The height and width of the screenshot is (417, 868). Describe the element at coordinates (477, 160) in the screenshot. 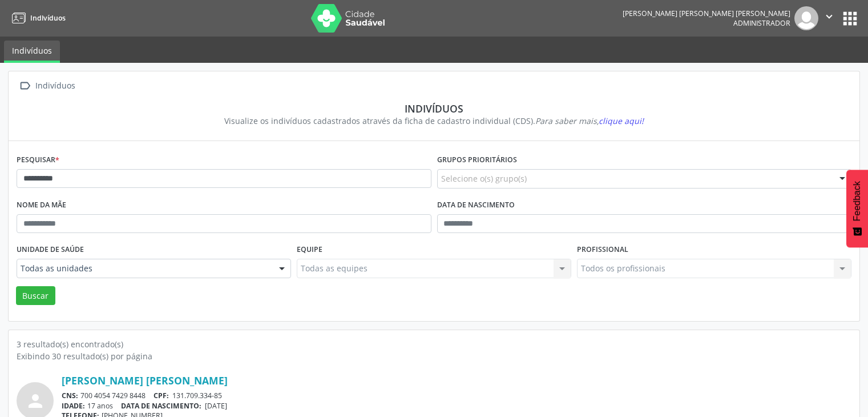

I see `label: Grupos prioritários` at that location.